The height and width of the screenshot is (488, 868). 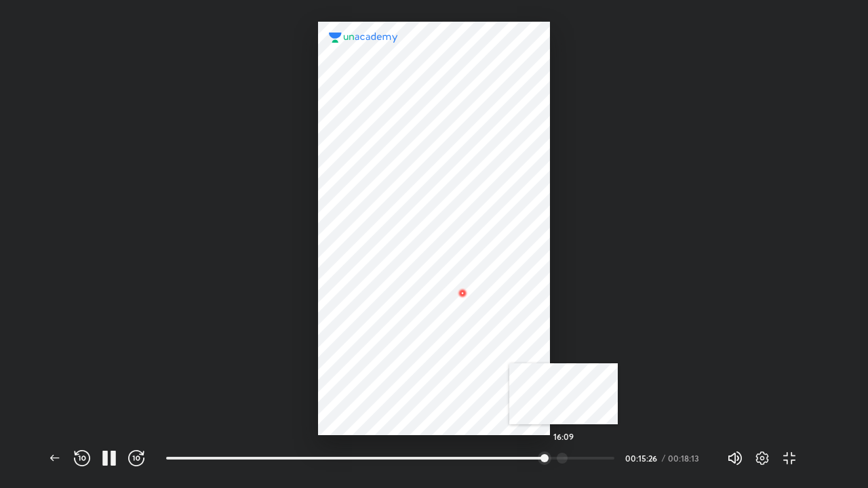 What do you see at coordinates (564, 437) in the screenshot?
I see `h5: 16:09` at bounding box center [564, 437].